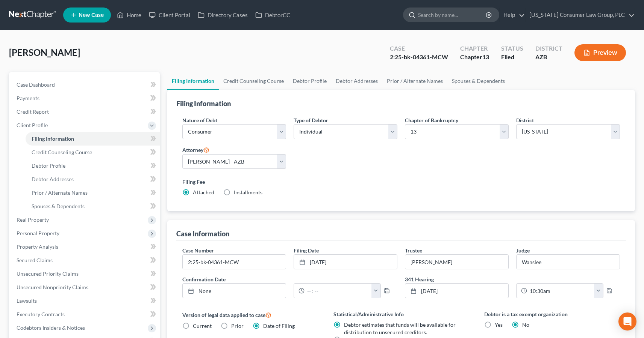 This screenshot has width=644, height=338. What do you see at coordinates (525, 325) in the screenshot?
I see `span: No` at bounding box center [525, 325].